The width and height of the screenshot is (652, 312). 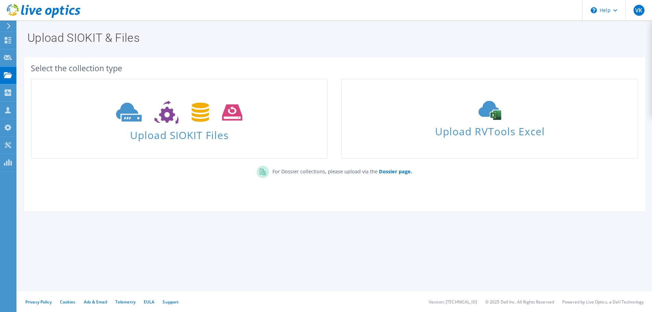 What do you see at coordinates (489, 119) in the screenshot?
I see `a: Upload RVTools Excel` at bounding box center [489, 119].